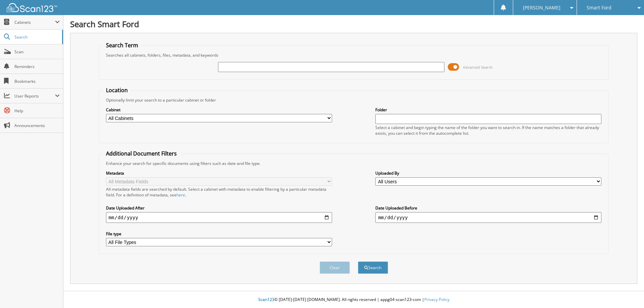 This screenshot has width=644, height=308. What do you see at coordinates (37, 125) in the screenshot?
I see `span: Announcements` at bounding box center [37, 125].